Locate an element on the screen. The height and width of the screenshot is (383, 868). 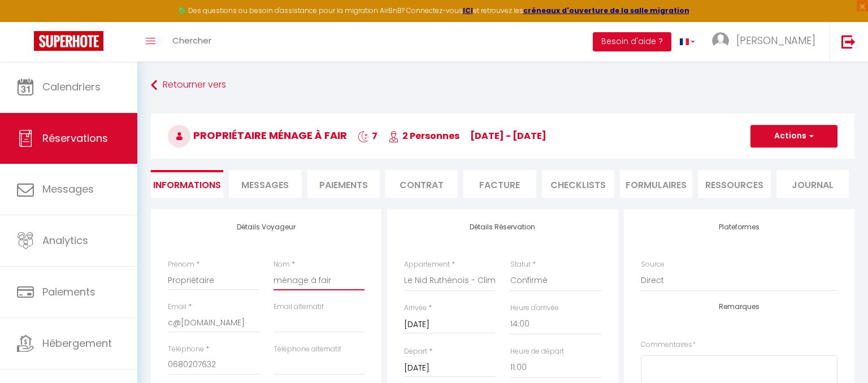
a: Retourner vers is located at coordinates (502, 85).